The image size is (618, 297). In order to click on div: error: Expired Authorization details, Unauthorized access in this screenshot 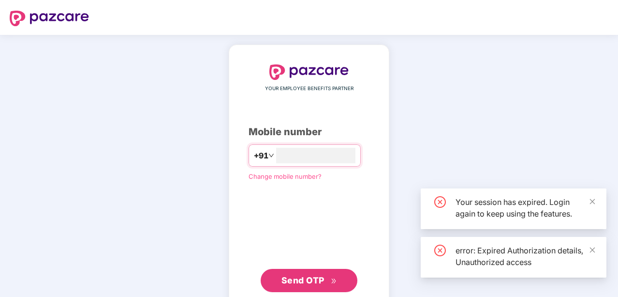, I will do `click(525, 256)`.